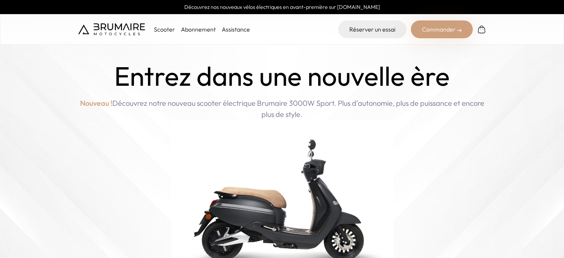 The width and height of the screenshot is (564, 258). I want to click on a: Abonnement, so click(198, 29).